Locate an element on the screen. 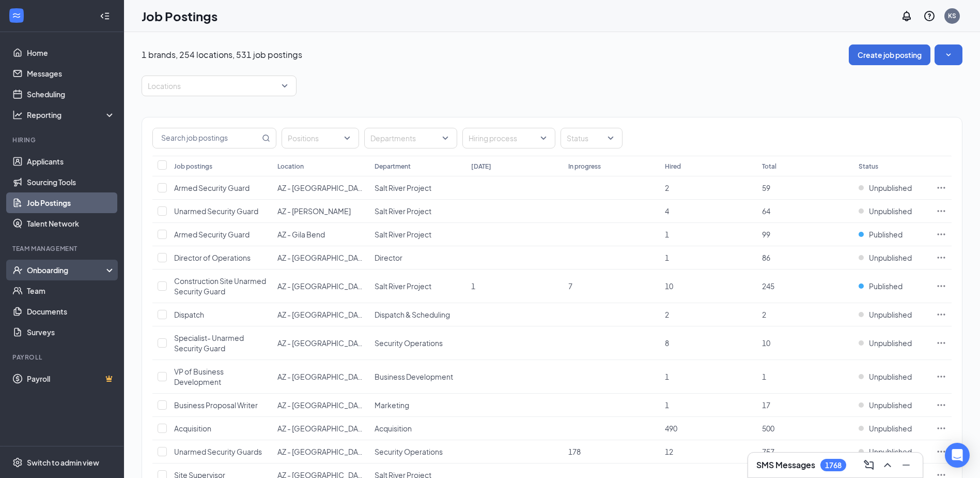  div: Team Management is located at coordinates (62, 248).